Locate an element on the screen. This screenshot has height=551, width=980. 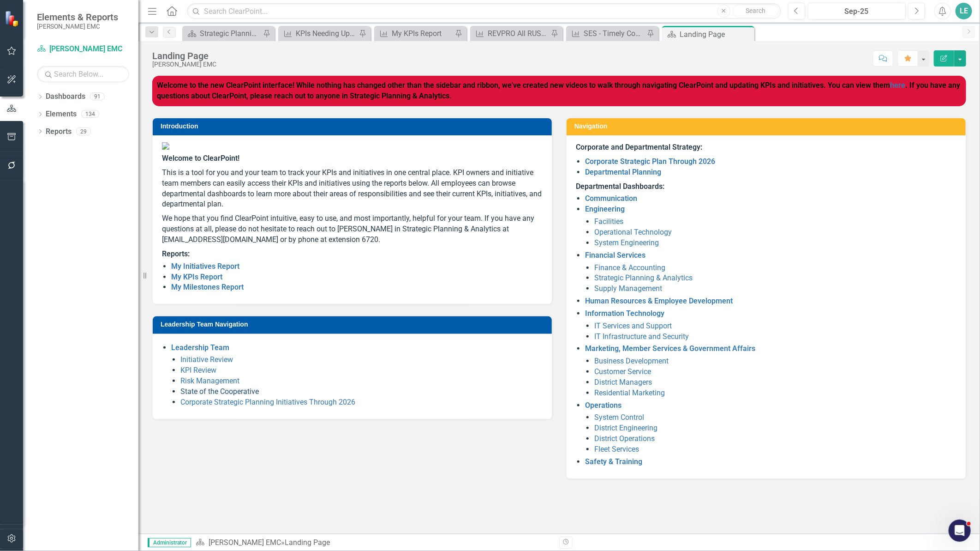
a: My Milestones Report is located at coordinates (208, 287).